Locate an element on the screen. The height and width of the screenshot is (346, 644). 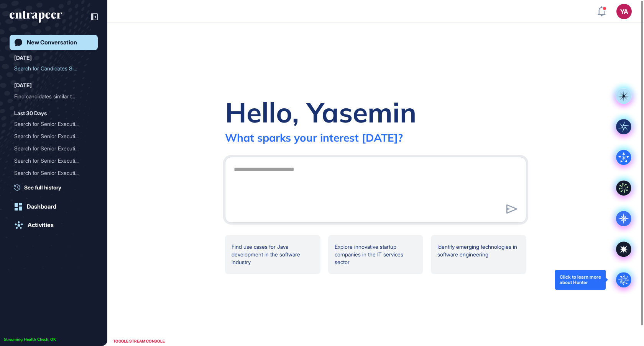
div: Explore innovative startup companies in the IT services sector is located at coordinates (376, 255).